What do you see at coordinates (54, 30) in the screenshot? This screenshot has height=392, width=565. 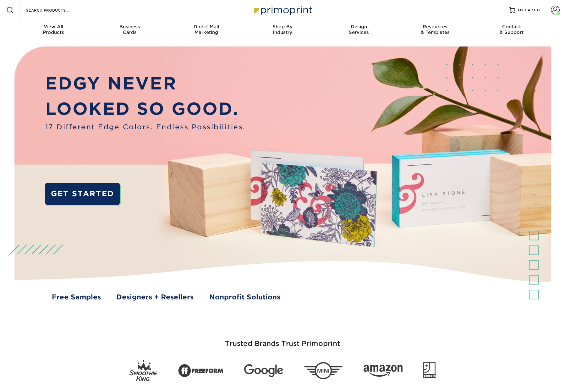 I see `a: View AllProducts` at bounding box center [54, 30].